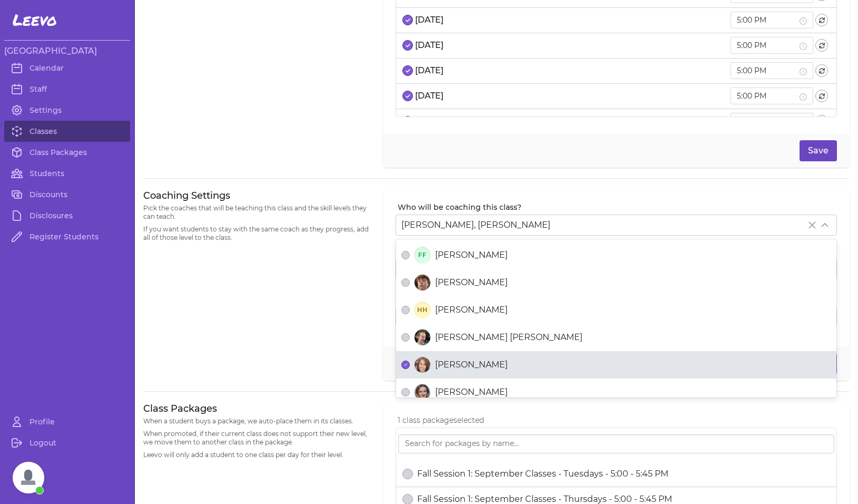 This screenshot has width=858, height=504. What do you see at coordinates (617, 207) in the screenshot?
I see `label: Who will be coaching this class?` at bounding box center [617, 207].